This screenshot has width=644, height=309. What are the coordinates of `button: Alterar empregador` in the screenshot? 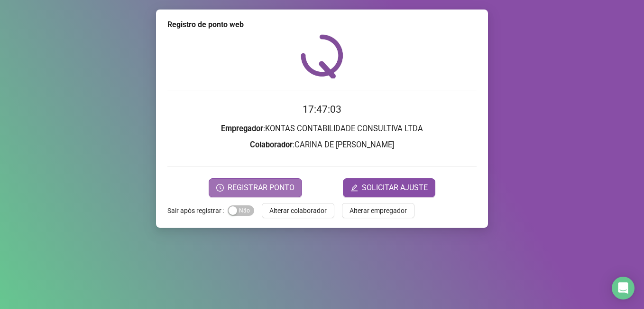 It's located at (378, 210).